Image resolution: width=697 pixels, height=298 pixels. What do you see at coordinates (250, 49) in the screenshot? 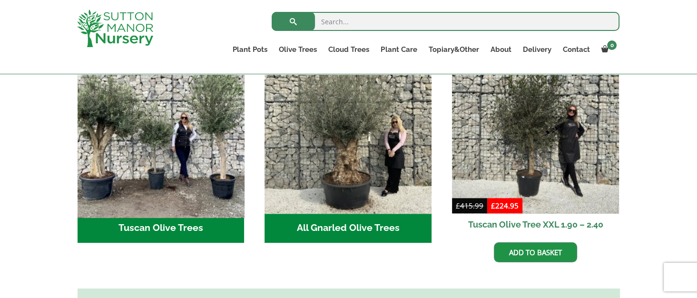
I see `a: Plant Pots` at bounding box center [250, 49].